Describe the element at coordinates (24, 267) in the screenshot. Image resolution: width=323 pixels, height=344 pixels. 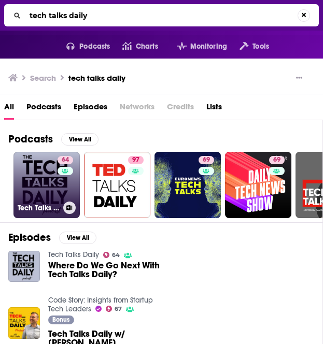
I see `img: Where Do We Go Next With Tech Talks Daily?` at that location.